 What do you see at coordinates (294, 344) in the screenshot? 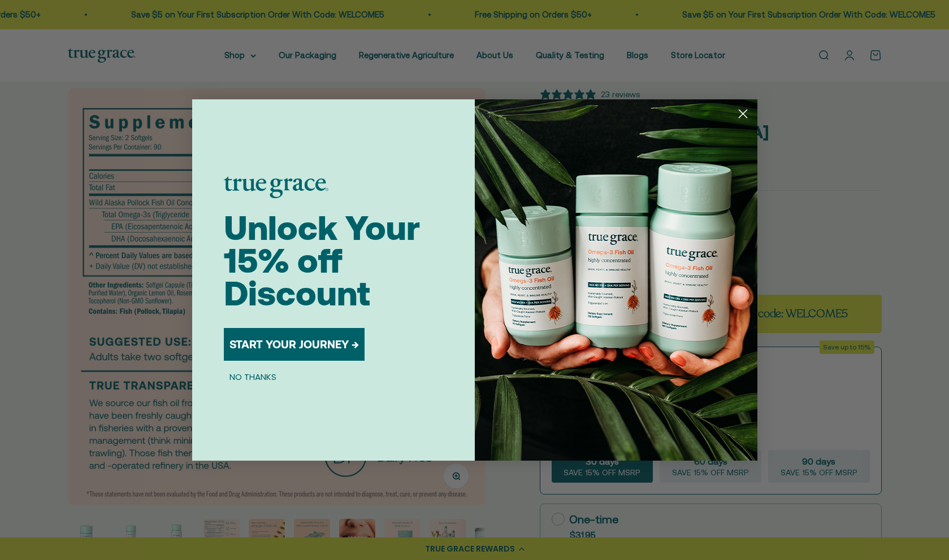
I see `button: START YOUR JOURNEY →` at bounding box center [294, 344].